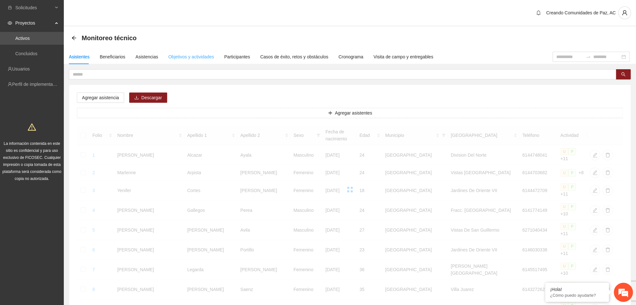 This screenshot has width=636, height=305. What do you see at coordinates (113, 57) in the screenshot?
I see `div: Beneficiarios` at bounding box center [113, 57].